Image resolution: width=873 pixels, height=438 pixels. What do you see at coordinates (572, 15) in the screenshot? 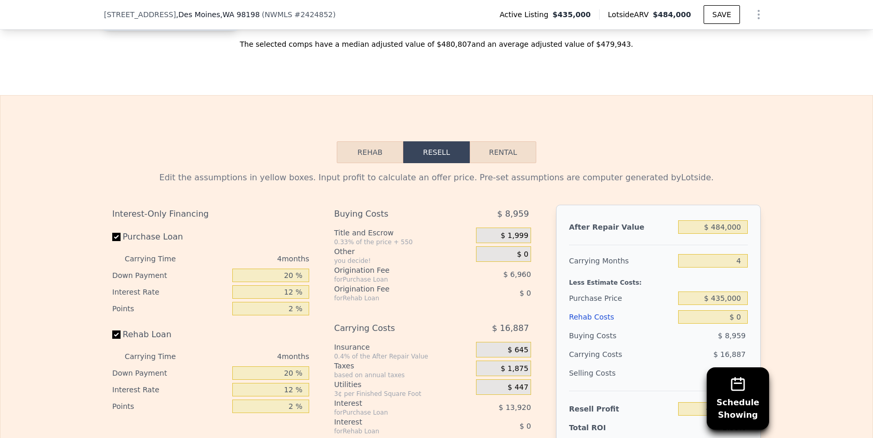
I see `span: $435,000` at bounding box center [572, 15].